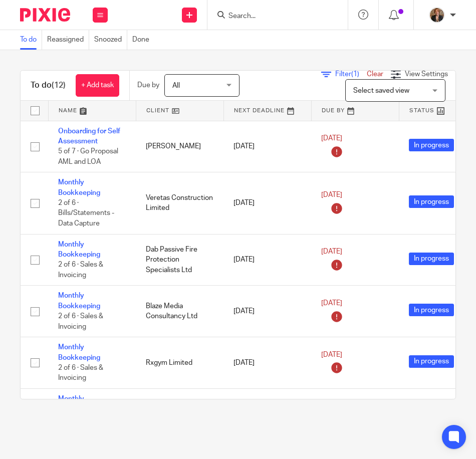 The image size is (476, 459). What do you see at coordinates (179, 419) in the screenshot?
I see `td: F+F Plumbing + Heating Services LTD` at bounding box center [179, 419].